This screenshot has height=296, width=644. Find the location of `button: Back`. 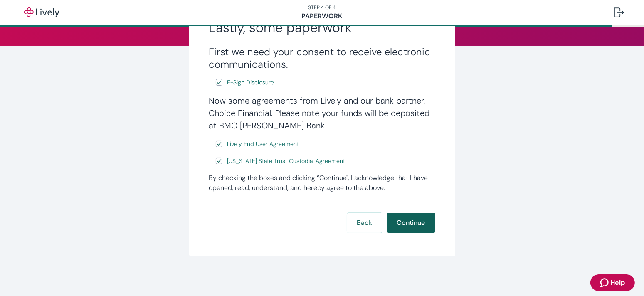

button: Back is located at coordinates (365, 223).